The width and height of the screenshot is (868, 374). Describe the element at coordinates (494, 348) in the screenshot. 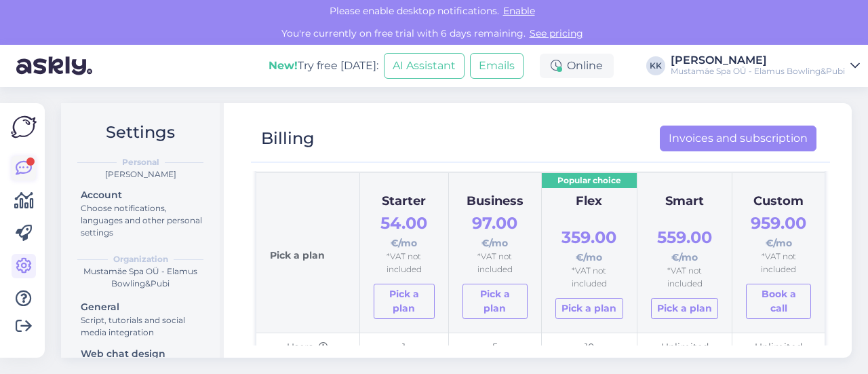

I see `td: 5` at that location.